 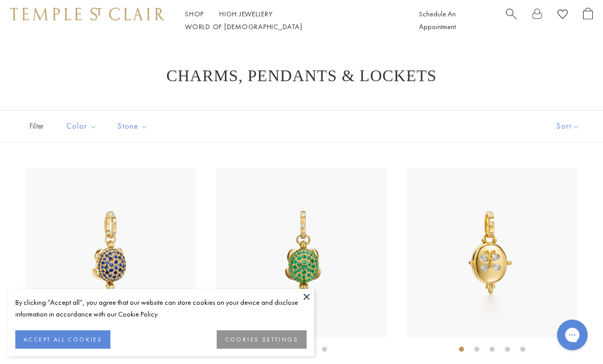 What do you see at coordinates (491, 252) in the screenshot?
I see `img: 18K Diamond Butterfly Locket` at bounding box center [491, 252].